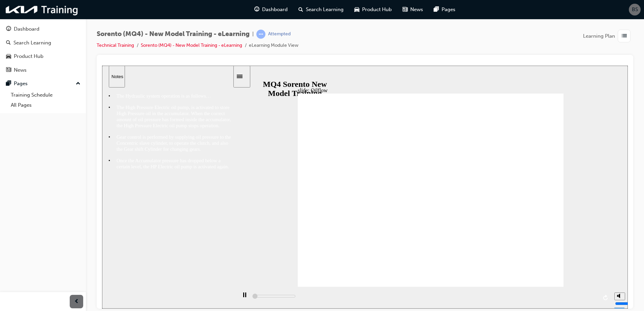 The image size is (644, 311). Describe the element at coordinates (172, 231) in the screenshot. I see `input: slide progress` at that location.